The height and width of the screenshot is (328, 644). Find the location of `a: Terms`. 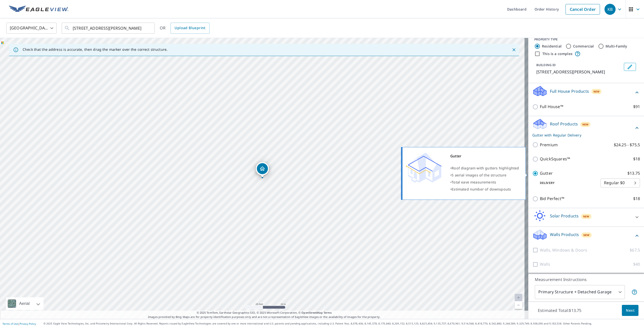

a: Terms is located at coordinates (327, 312).